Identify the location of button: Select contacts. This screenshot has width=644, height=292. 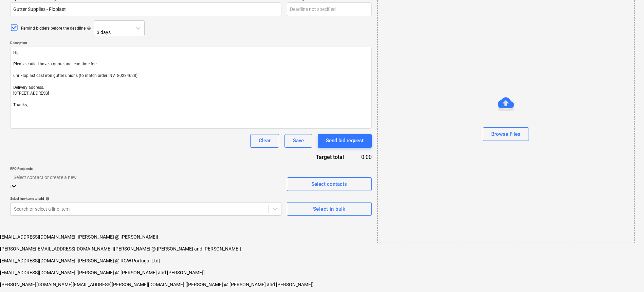
(330, 184).